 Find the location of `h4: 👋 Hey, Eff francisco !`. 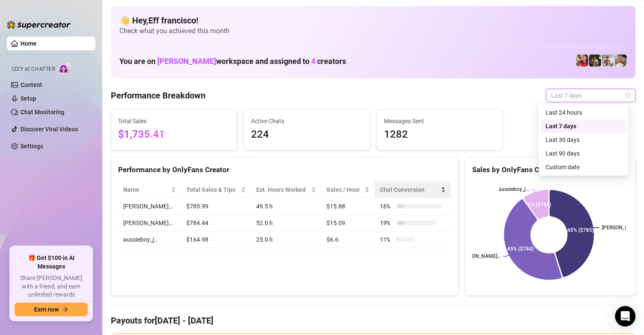

h4: 👋 Hey, Eff francisco ! is located at coordinates (373, 20).